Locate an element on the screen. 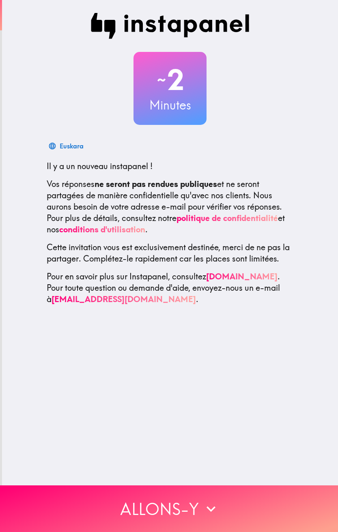 The image size is (338, 532). p: Vos réponses et ne seront partagées de manière confidentielle qu'avec nos clients. Nous aurons be... is located at coordinates (170, 207).